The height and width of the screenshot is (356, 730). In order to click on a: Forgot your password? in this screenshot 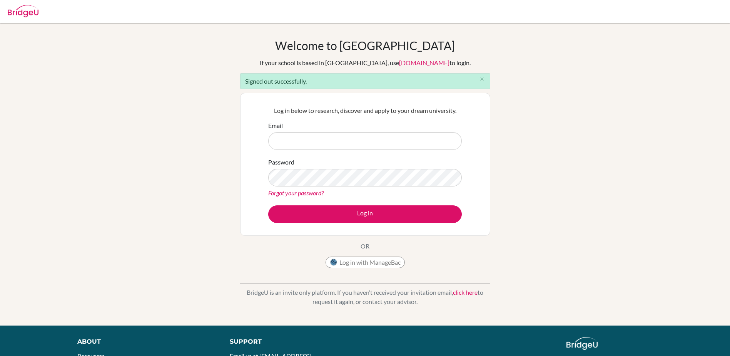, I will do `click(296, 192)`.